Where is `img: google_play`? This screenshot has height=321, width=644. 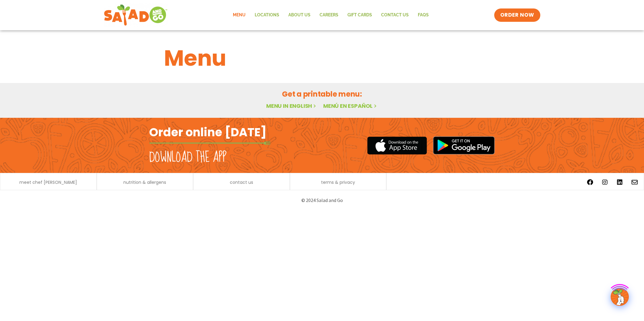 img: google_play is located at coordinates (464, 145).